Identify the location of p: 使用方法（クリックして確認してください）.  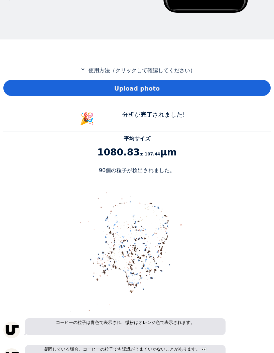
(137, 70).